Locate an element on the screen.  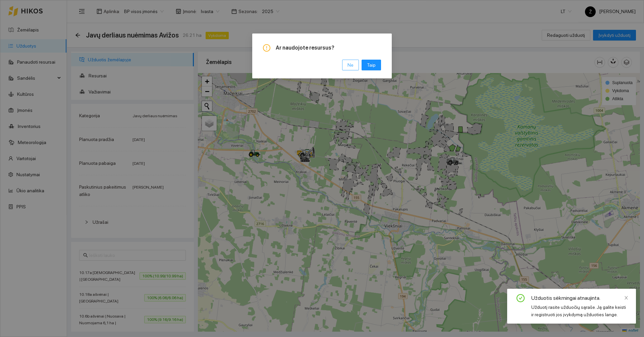
button: Ne is located at coordinates (351, 65).